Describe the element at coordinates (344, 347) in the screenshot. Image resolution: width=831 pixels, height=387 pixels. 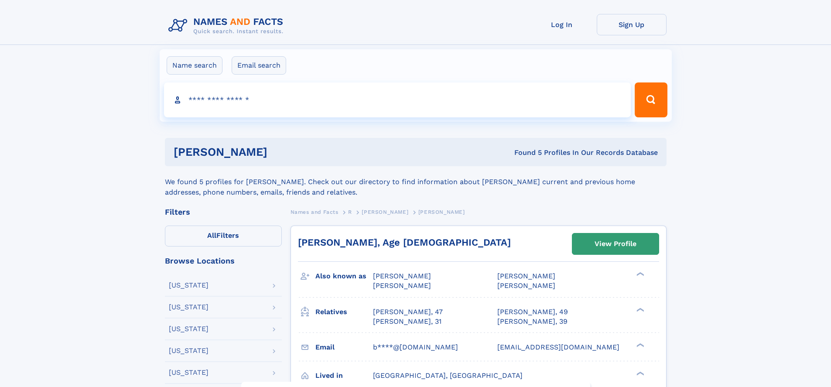
I see `h3: Email` at that location.